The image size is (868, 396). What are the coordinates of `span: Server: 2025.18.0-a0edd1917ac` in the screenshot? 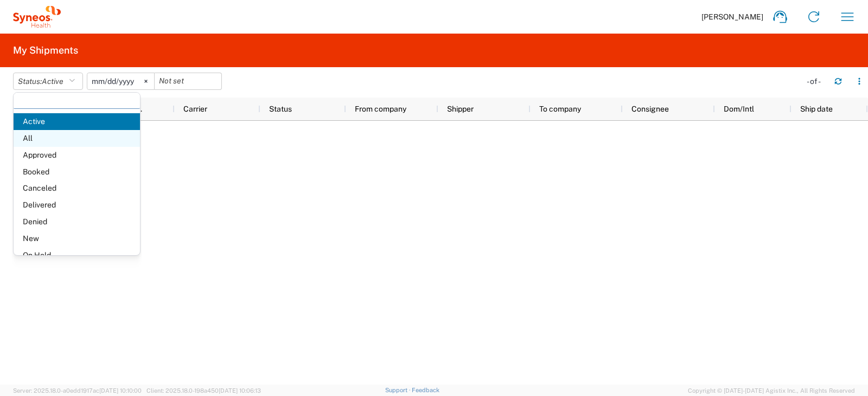 It's located at (77, 391).